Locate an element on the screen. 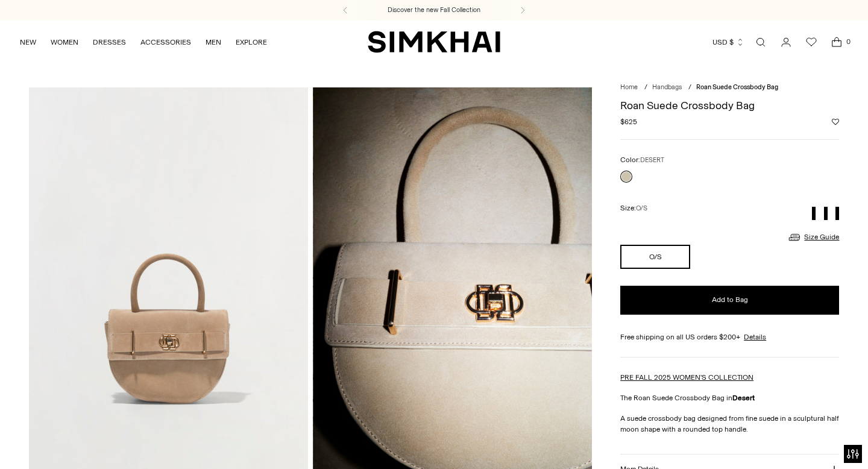 The height and width of the screenshot is (469, 868). h1: Roan Suede Crossbody Bag is located at coordinates (730, 106).